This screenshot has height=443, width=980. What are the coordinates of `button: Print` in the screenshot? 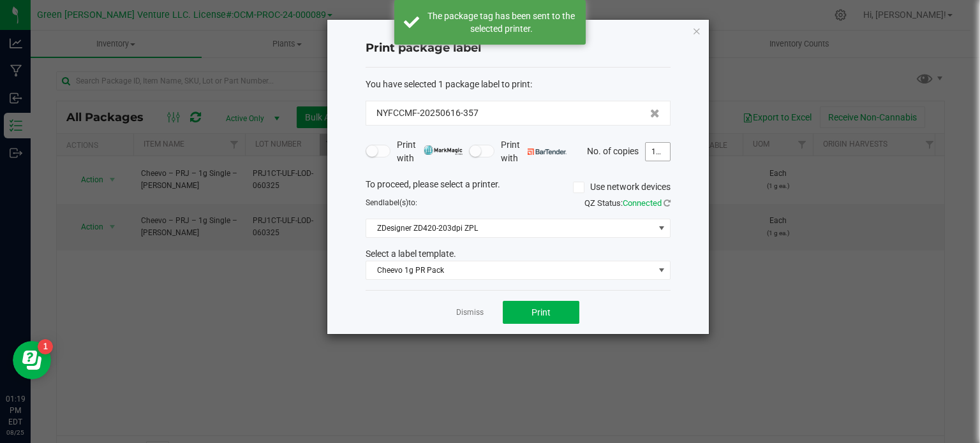 It's located at (541, 313).